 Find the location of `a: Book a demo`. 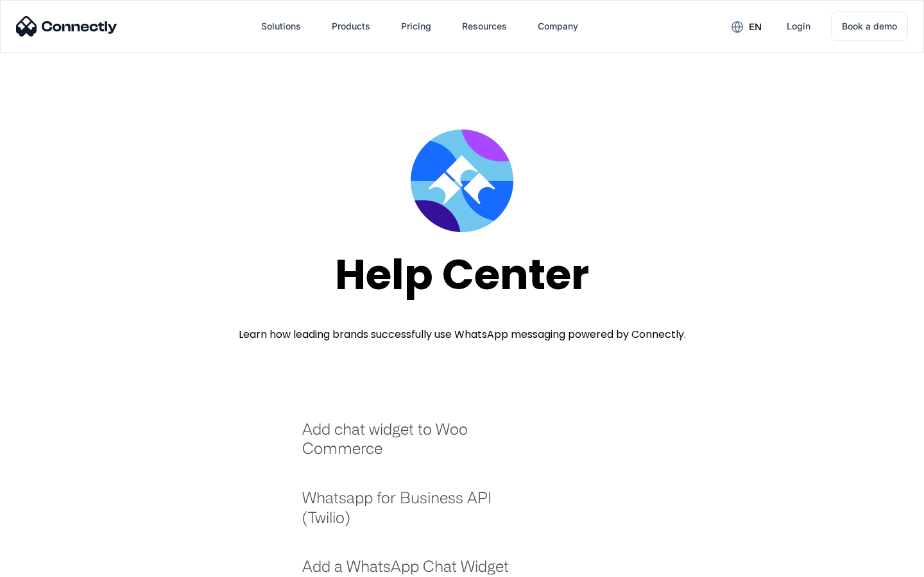

a: Book a demo is located at coordinates (870, 26).